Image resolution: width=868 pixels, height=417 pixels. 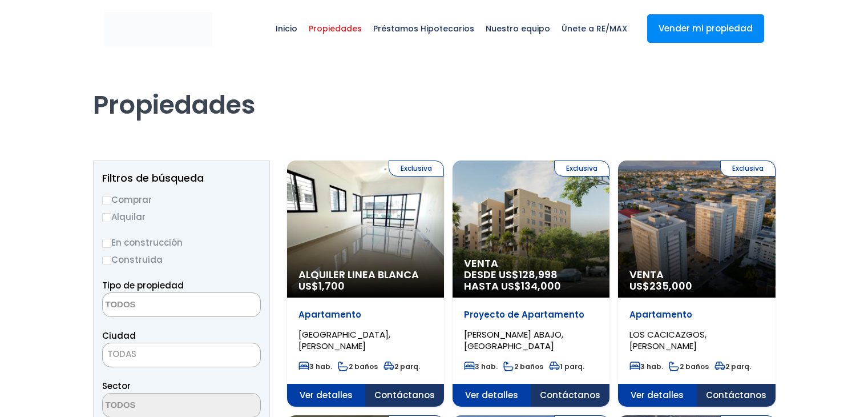 I want to click on span: 1,700, so click(x=331, y=286).